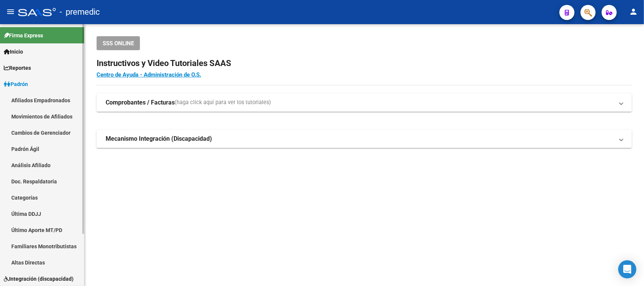 This screenshot has width=644, height=286. I want to click on mat-icon: menu, so click(11, 12).